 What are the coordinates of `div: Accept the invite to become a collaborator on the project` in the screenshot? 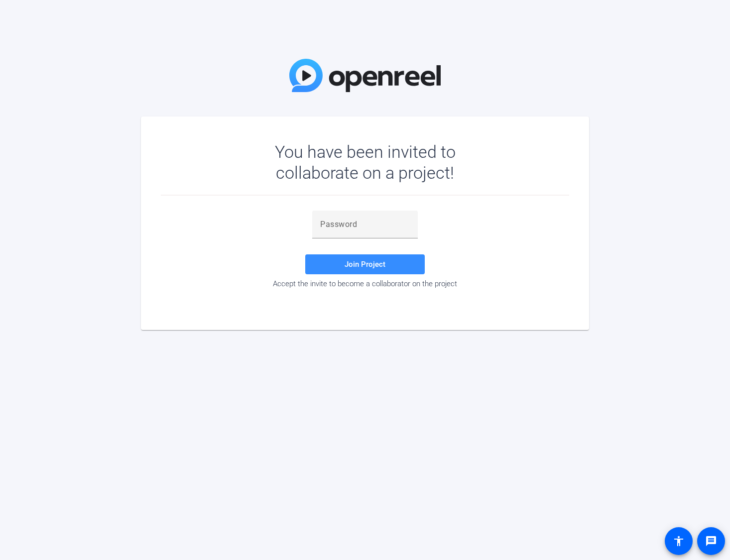 It's located at (365, 284).